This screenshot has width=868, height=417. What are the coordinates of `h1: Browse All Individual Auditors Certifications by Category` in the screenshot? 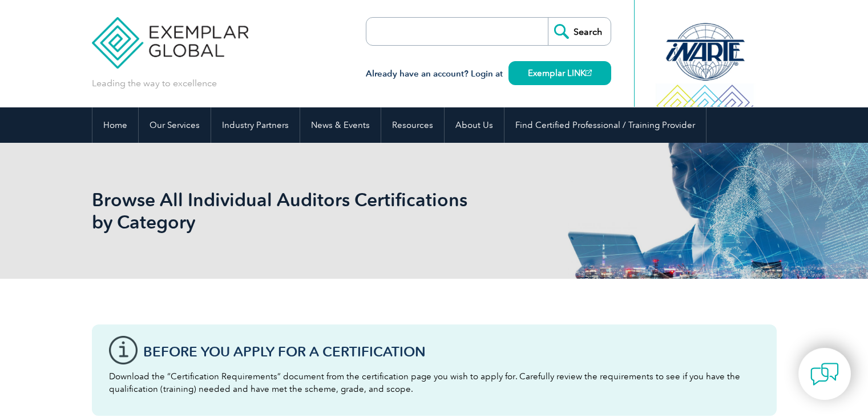 It's located at (311, 211).